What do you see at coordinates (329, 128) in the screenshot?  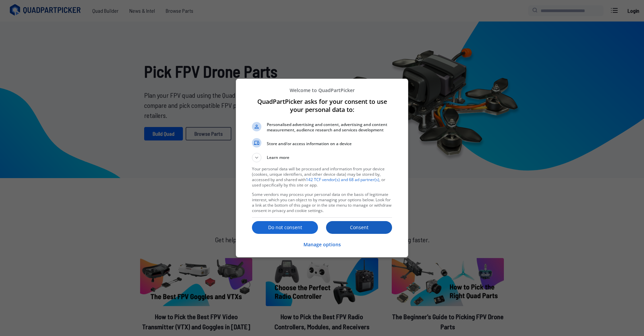 I see `span: Personalised advertising and content, advertising and content measurement, audience research and ...` at bounding box center [329, 128].